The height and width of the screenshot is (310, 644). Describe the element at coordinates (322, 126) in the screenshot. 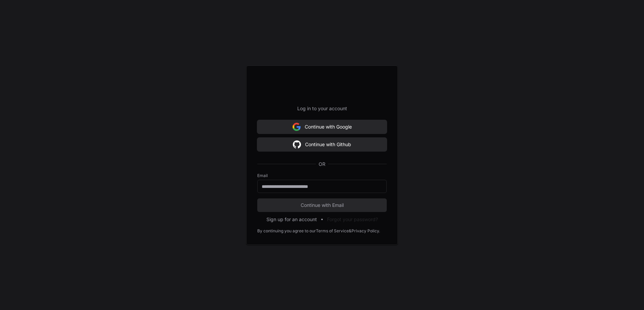

I see `button: Continue with Google` at that location.